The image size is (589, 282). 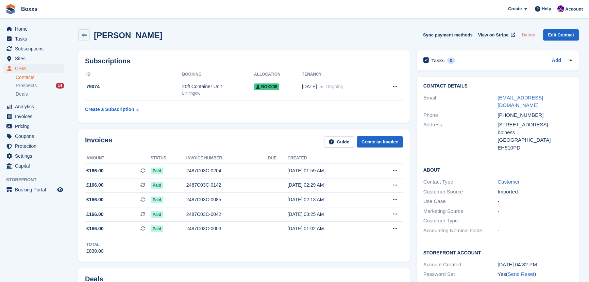 I want to click on h2: Storefront Account, so click(x=498, y=252).